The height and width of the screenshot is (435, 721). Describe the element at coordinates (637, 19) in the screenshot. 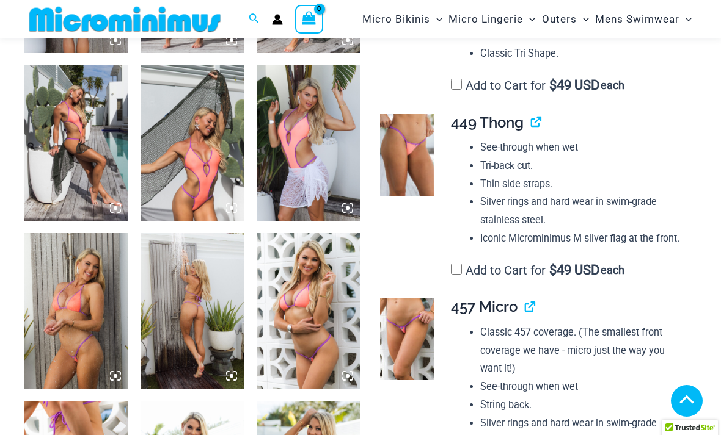

I see `span: Mens Swimwear` at that location.